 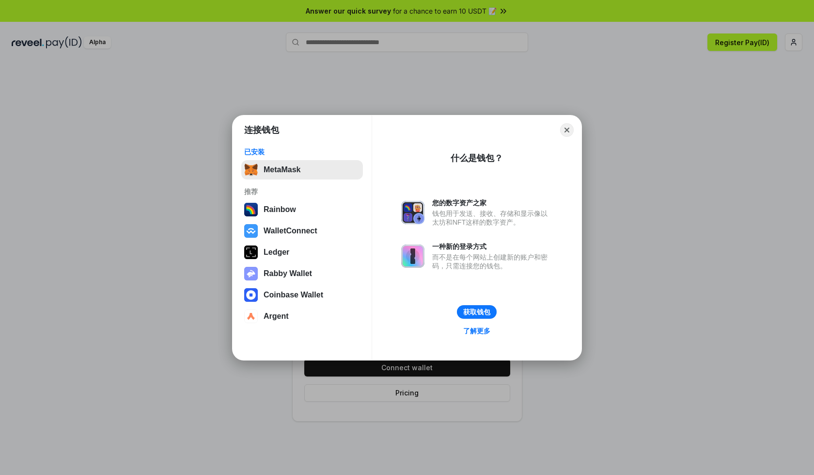 What do you see at coordinates (477, 312) in the screenshot?
I see `button: 获取钱包` at bounding box center [477, 312].